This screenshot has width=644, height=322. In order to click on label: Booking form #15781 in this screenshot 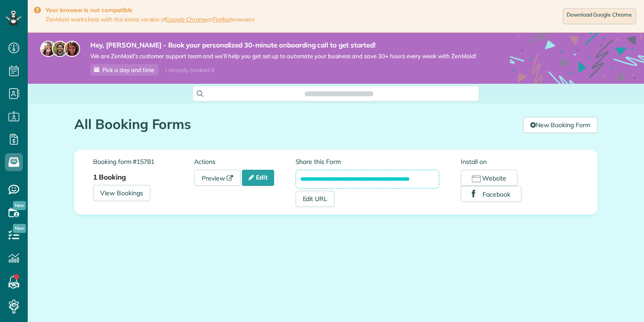, I will do `click(144, 161)`.